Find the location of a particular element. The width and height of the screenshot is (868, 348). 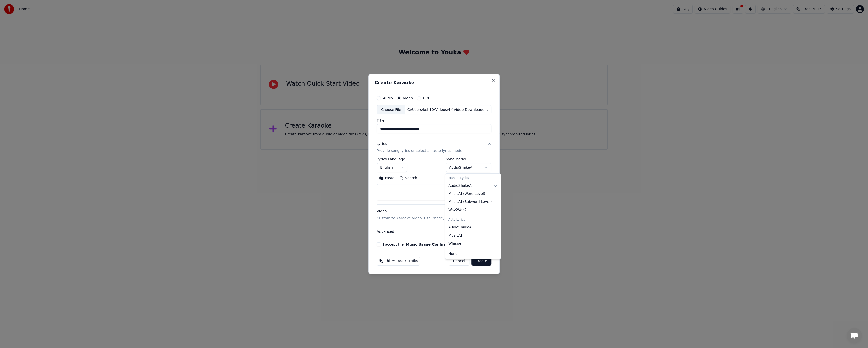

span: MusicAI ( Subword Level ) is located at coordinates (470, 202).